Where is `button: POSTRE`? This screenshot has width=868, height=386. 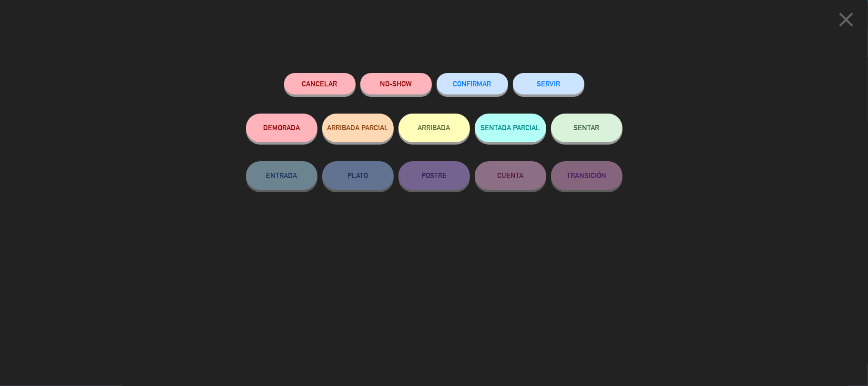 button: POSTRE is located at coordinates (434, 176).